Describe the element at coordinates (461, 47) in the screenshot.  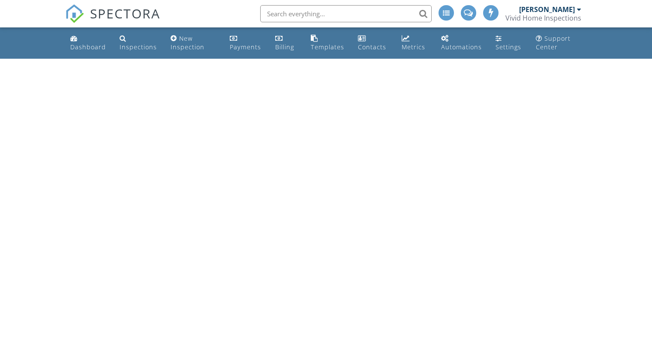
I see `div: Automations` at that location.